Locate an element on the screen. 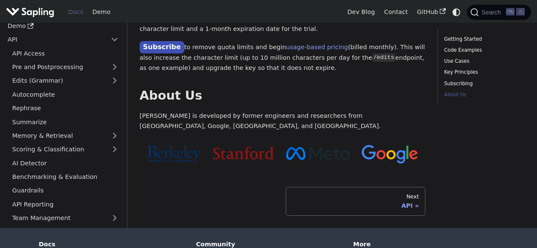 The width and height of the screenshot is (537, 248). div: API is located at coordinates (355, 206).